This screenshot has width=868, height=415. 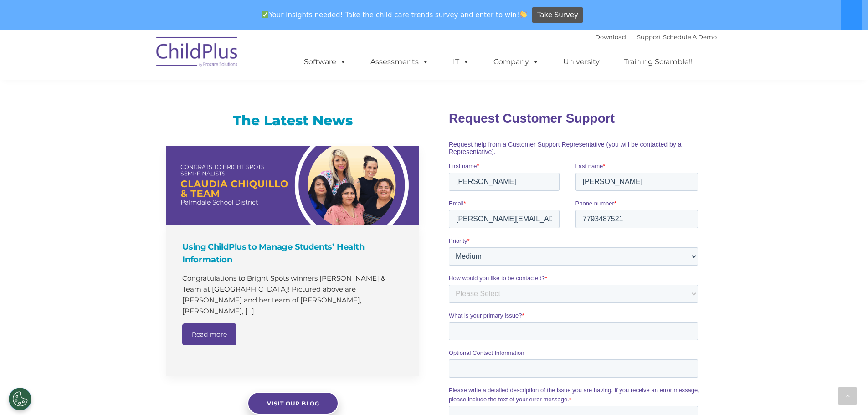 What do you see at coordinates (399, 62) in the screenshot?
I see `a: Assessments` at bounding box center [399, 62].